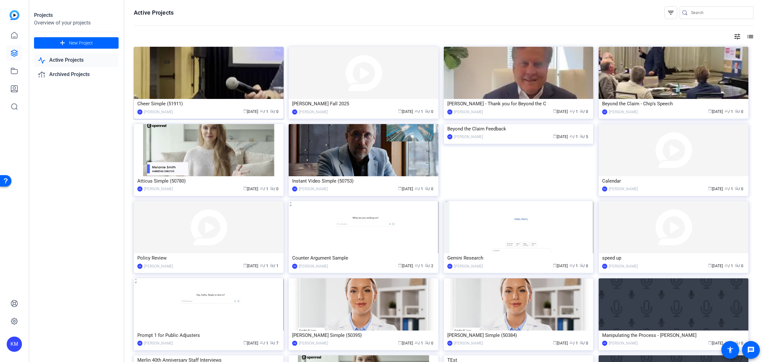 The width and height of the screenshot is (763, 362). Describe the element at coordinates (673, 181) in the screenshot. I see `div: Calendar` at that location.